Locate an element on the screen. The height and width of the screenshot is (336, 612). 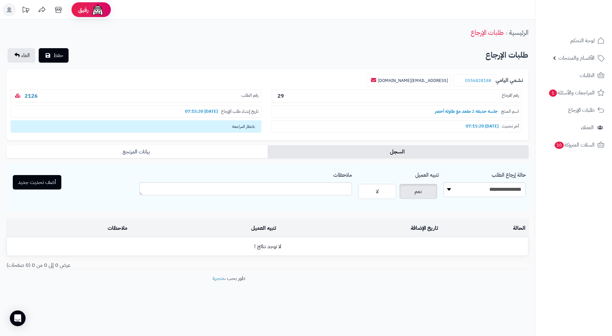
a: السجل is located at coordinates (398, 152).